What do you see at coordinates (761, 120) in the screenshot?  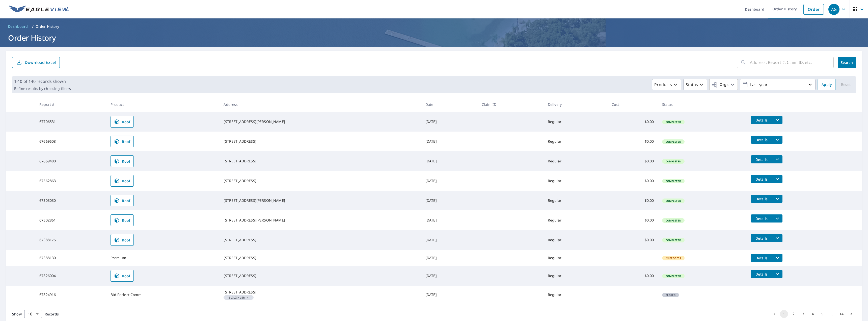 I see `button: detailsBtn-67706531` at bounding box center [761, 120].